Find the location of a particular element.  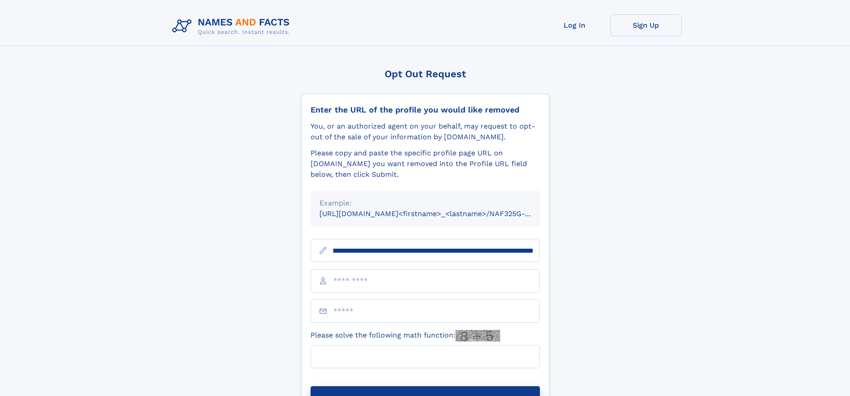

div: Enter the URL of the profile you would like removed is located at coordinates (425, 110).